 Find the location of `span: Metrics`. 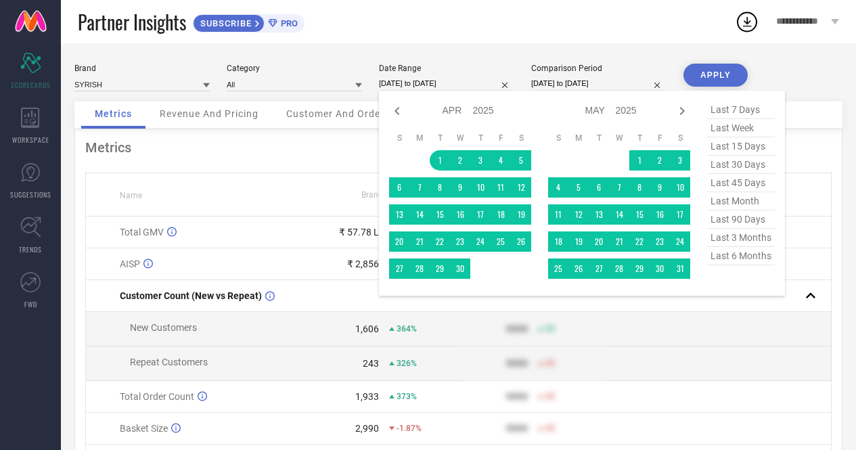

span: Metrics is located at coordinates (113, 114).